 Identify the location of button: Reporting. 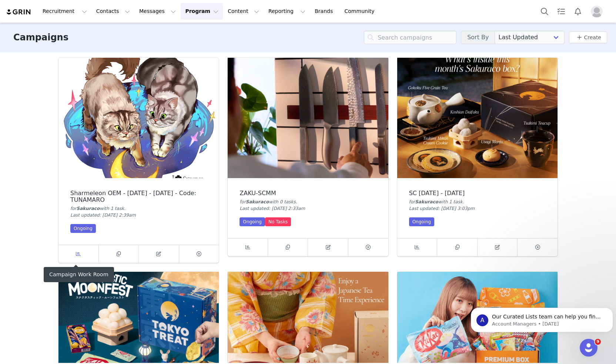
(287, 11).